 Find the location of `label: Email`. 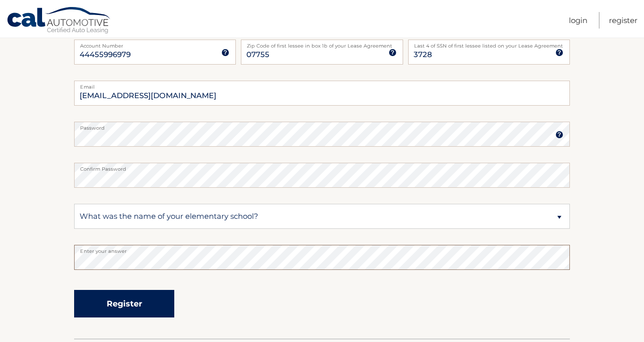

label: Email is located at coordinates (322, 85).